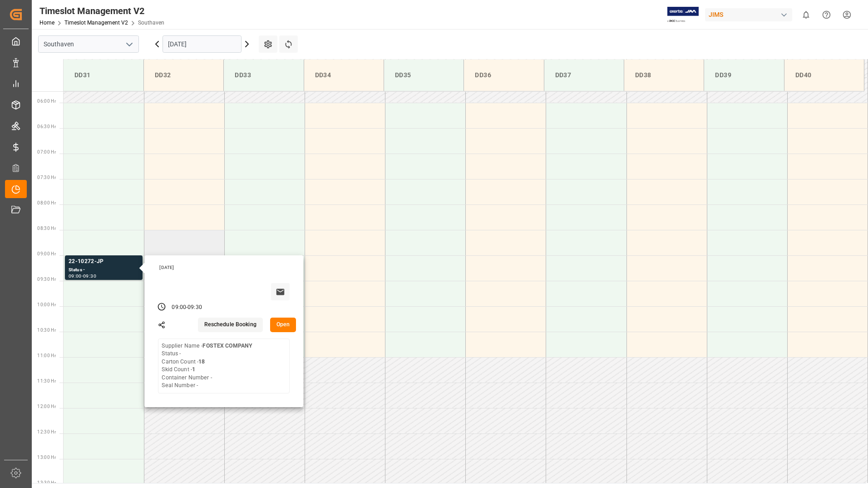  I want to click on div: Status -, so click(104, 270).